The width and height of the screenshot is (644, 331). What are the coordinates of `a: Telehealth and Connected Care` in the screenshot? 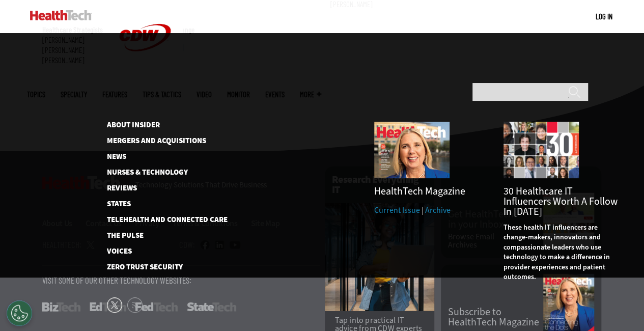 It's located at (159, 219).